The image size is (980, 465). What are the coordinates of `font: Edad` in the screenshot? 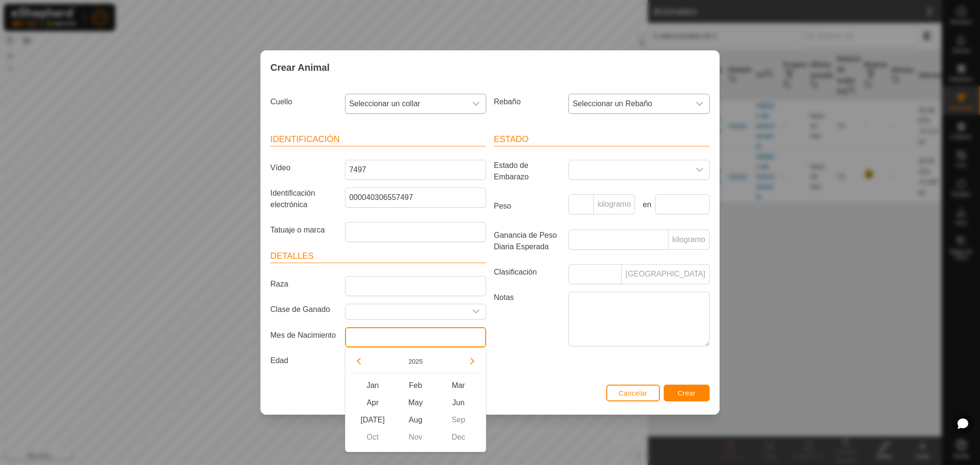 It's located at (279, 360).